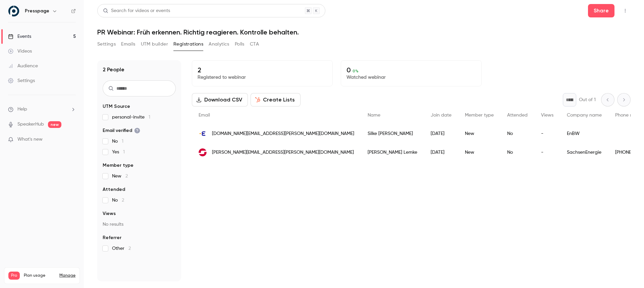 This screenshot has height=288, width=644. Describe the element at coordinates (203, 134) in the screenshot. I see `img: enbw.com` at that location.